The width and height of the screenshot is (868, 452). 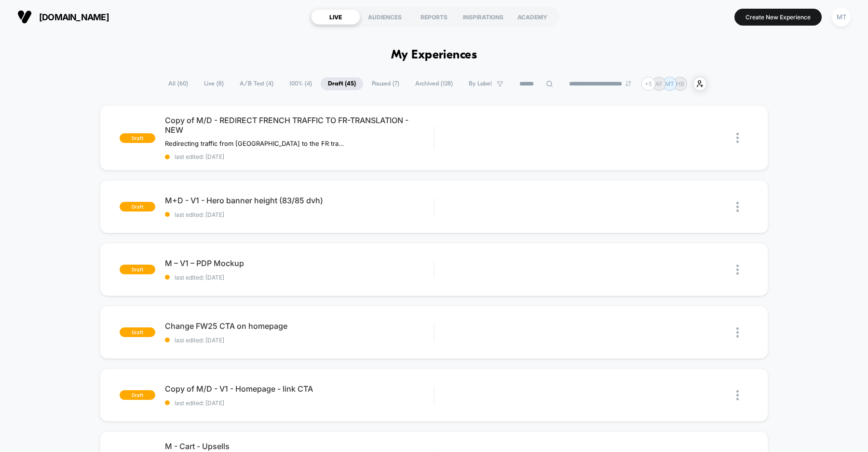 What do you see at coordinates (257, 84) in the screenshot?
I see `span: A/B Test ( 4 )` at bounding box center [257, 84].